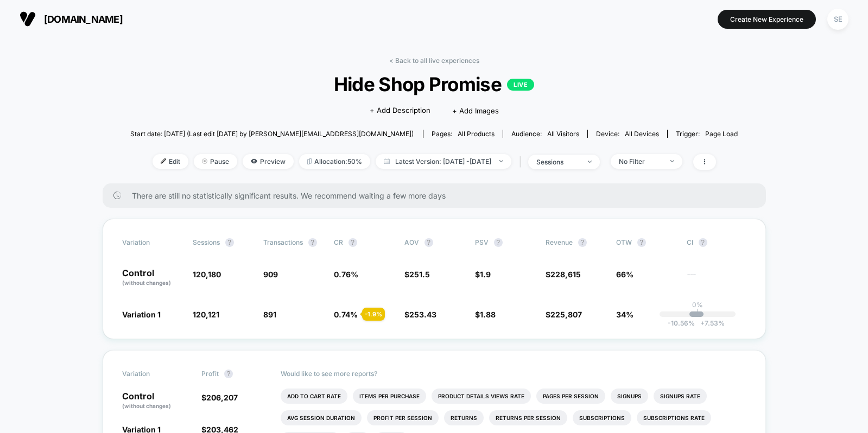  Describe the element at coordinates (210, 373) in the screenshot. I see `span: Profit` at that location.